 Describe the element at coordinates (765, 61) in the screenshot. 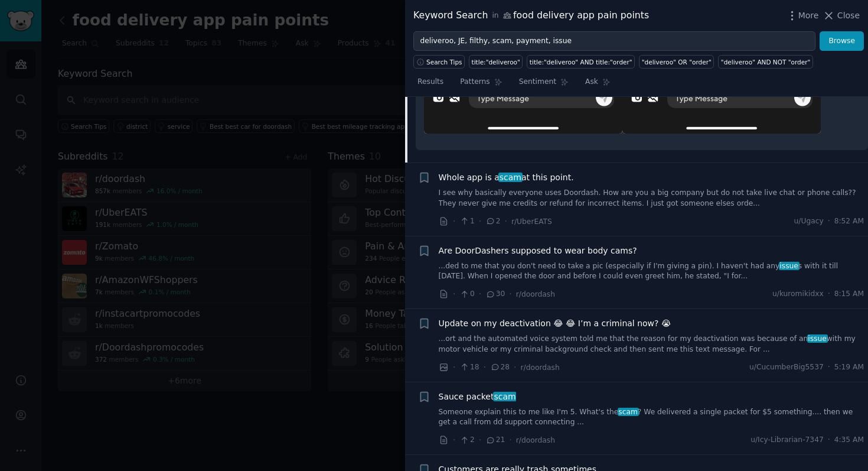

I see `a: "deliveroo" AND NOT "order"` at that location.